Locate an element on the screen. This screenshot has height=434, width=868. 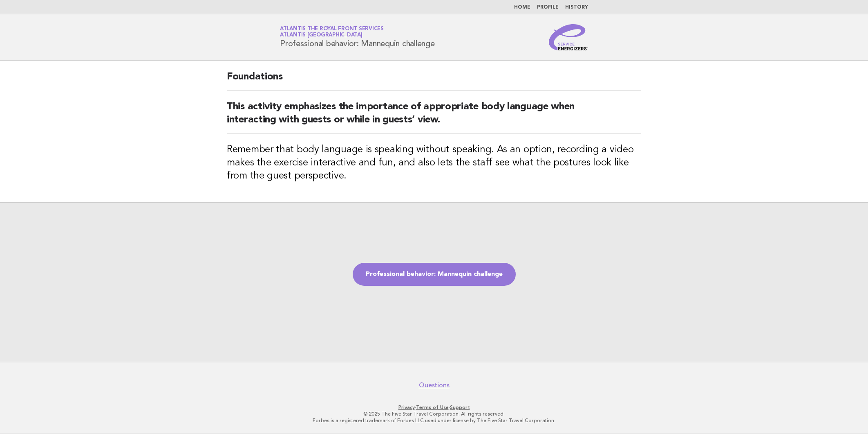
h1: Professional behavior: Mannequin challenge is located at coordinates (357, 38).